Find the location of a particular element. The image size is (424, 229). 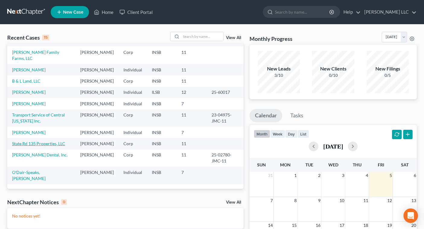

span: 20 is located at coordinates (414, 225).